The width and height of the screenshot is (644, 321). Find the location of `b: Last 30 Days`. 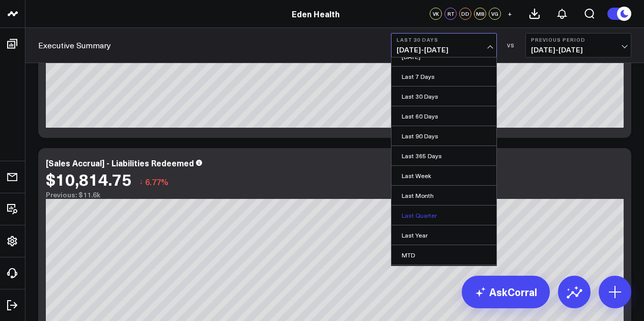

b: Last 30 Days is located at coordinates (444, 40).